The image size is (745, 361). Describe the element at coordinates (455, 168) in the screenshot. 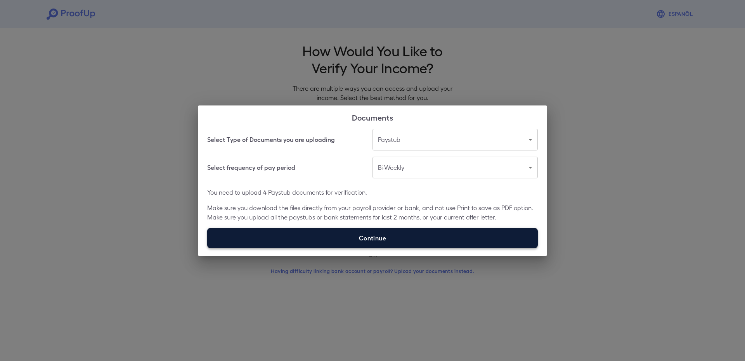

I see `div: Bi-Weekly` at that location.